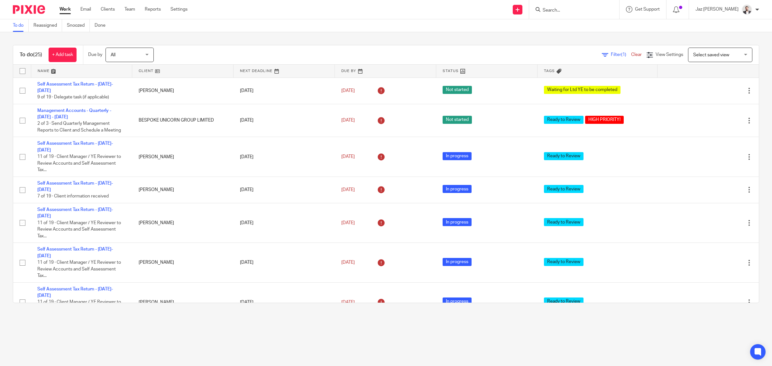  What do you see at coordinates (179, 9) in the screenshot?
I see `a: Settings` at bounding box center [179, 9].